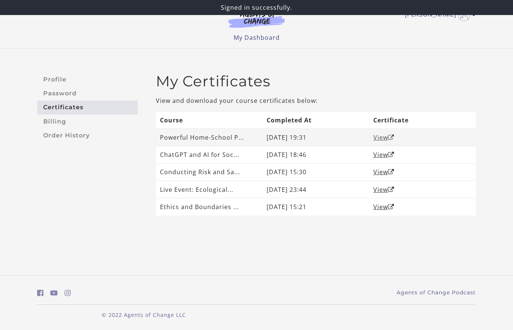 Image resolution: width=513 pixels, height=330 pixels. Describe the element at coordinates (87, 79) in the screenshot. I see `a: Profile` at that location.